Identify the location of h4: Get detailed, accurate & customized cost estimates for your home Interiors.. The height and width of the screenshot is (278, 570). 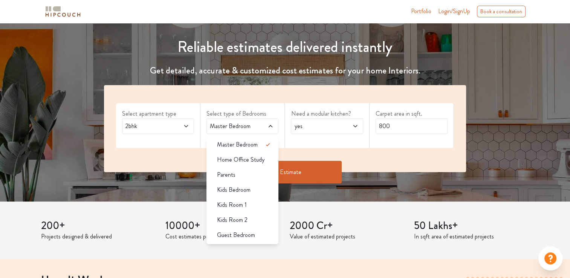
(285, 70).